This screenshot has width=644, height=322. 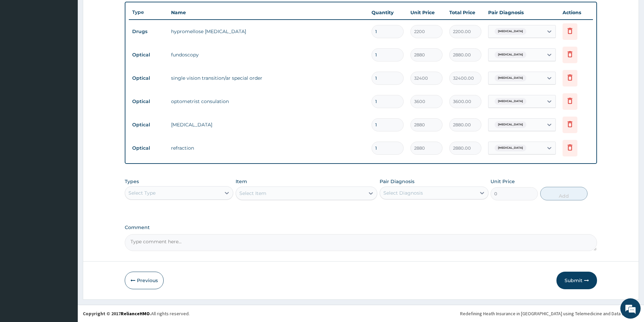 I want to click on th: Pair Diagnosis, so click(x=522, y=13).